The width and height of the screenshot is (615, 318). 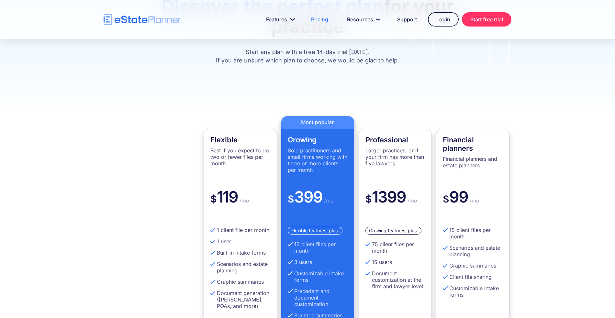 I want to click on li: Document customization at the firm and lawyer level, so click(x=395, y=280).